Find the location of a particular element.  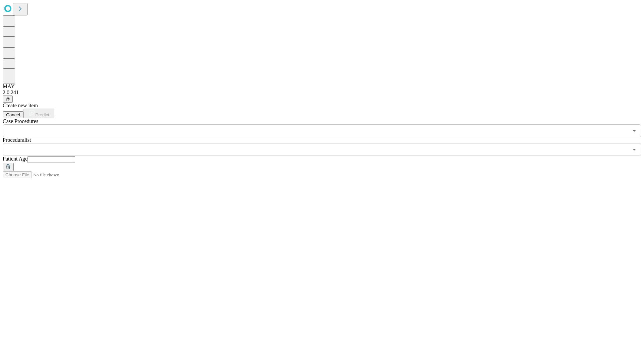

span: Patient Age is located at coordinates (15, 158).